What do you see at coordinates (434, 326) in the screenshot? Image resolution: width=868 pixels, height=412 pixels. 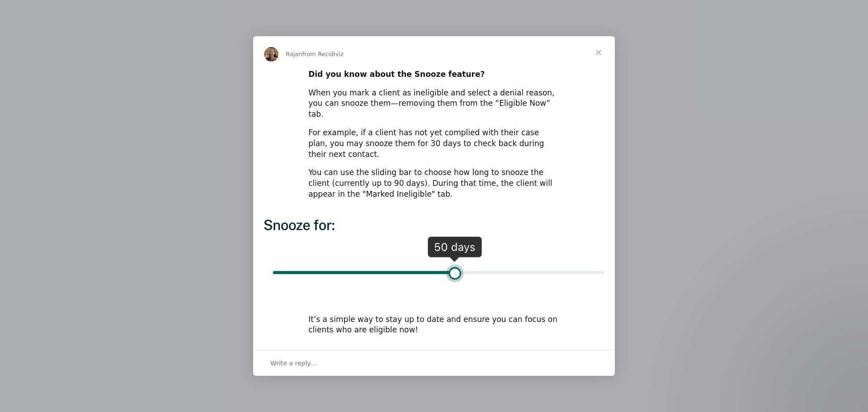 I see `div: It’s a simple way to stay up to date and ensure you can focus on clients who are eligible now!` at bounding box center [434, 326].